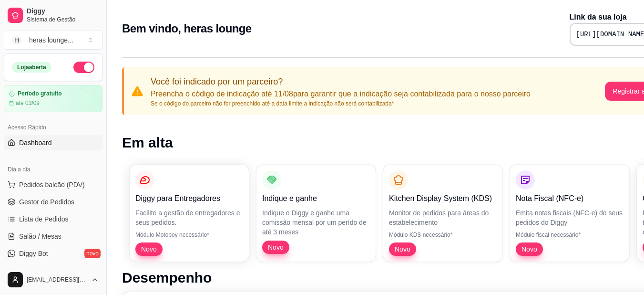 This screenshot has width=644, height=295. I want to click on h2: Bem vindo, heras lounge, so click(187, 29).